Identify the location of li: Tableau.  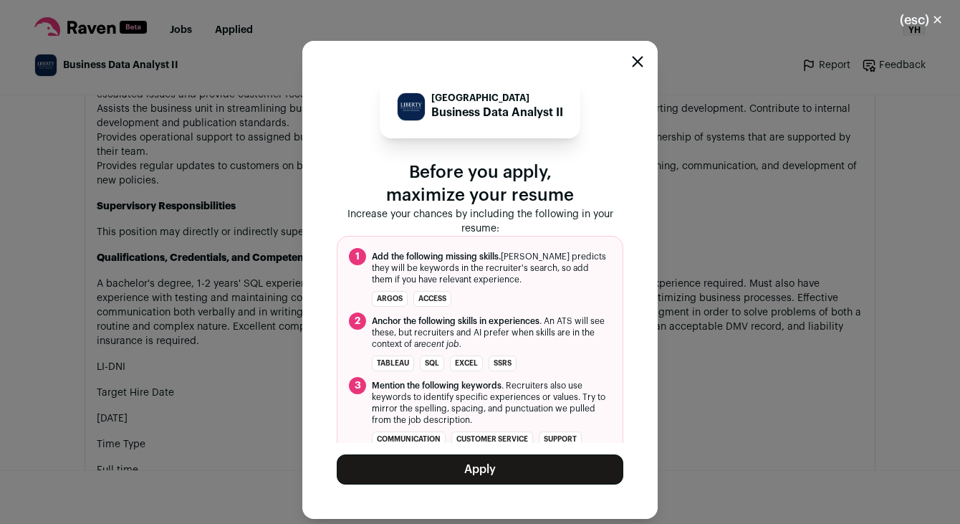
(393, 363).